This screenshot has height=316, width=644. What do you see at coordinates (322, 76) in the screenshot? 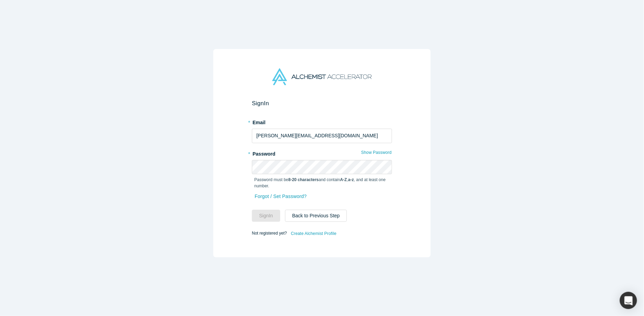
I see `img: Alchemist Accelerator Logo` at bounding box center [322, 76].